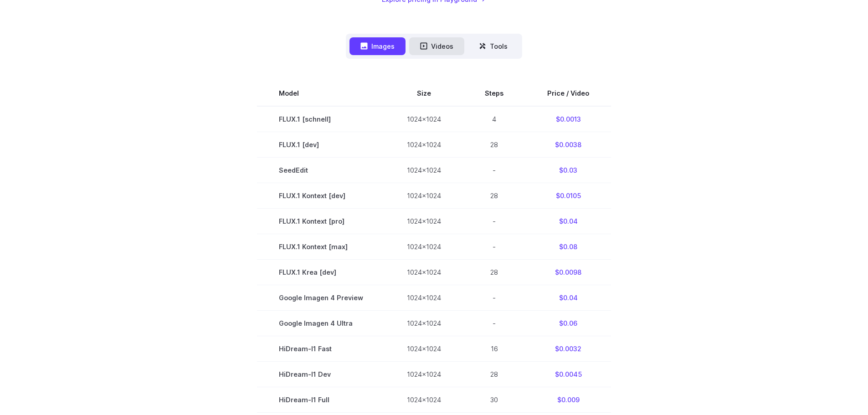  What do you see at coordinates (568, 170) in the screenshot?
I see `td: $0.03` at bounding box center [568, 170].